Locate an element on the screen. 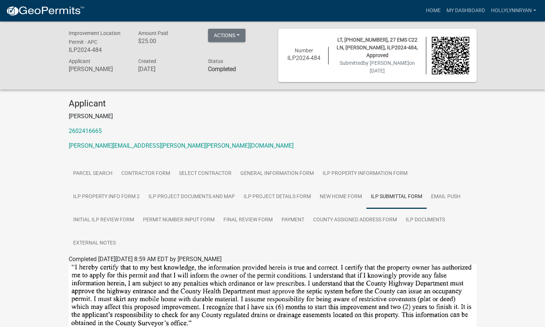 The image size is (545, 327). a: ILP Property Information Form is located at coordinates (365, 174).